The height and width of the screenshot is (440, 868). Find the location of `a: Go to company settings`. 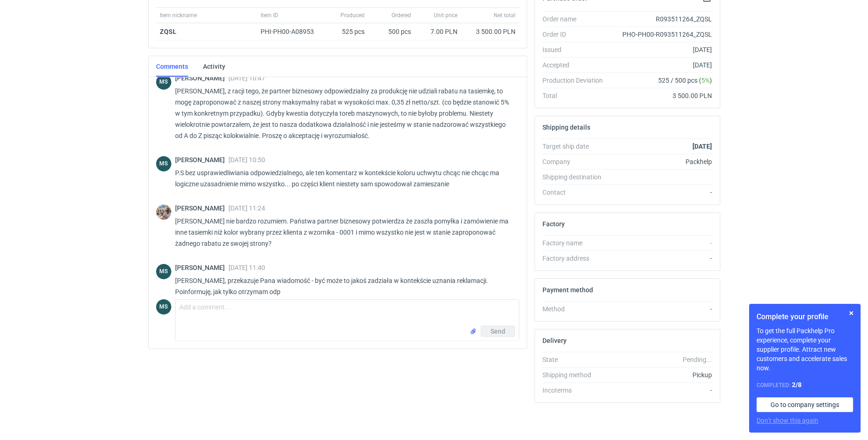

a: Go to company settings is located at coordinates (805, 405).